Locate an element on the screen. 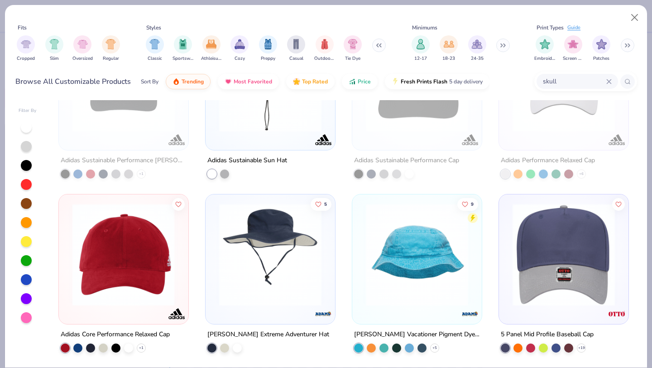 This screenshot has width=652, height=368. img: Preppy Image is located at coordinates (268, 44).